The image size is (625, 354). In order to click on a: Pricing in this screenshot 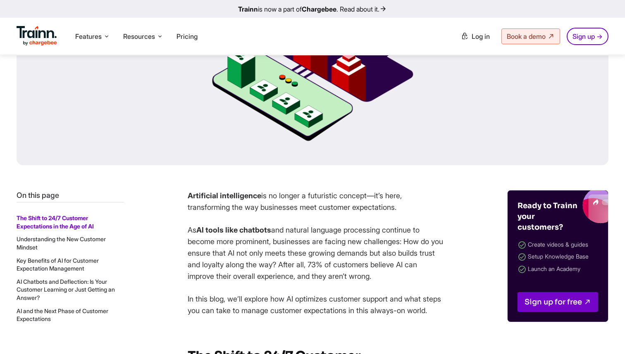, I will do `click(187, 36)`.